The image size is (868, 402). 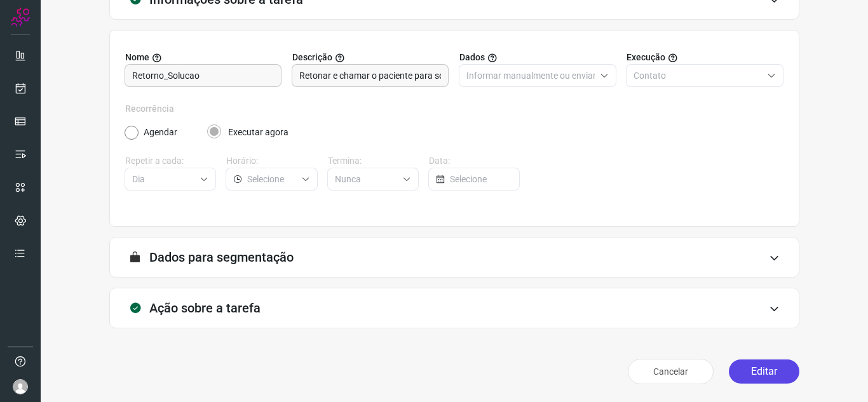 I want to click on label: Repetir a cada:, so click(x=170, y=160).